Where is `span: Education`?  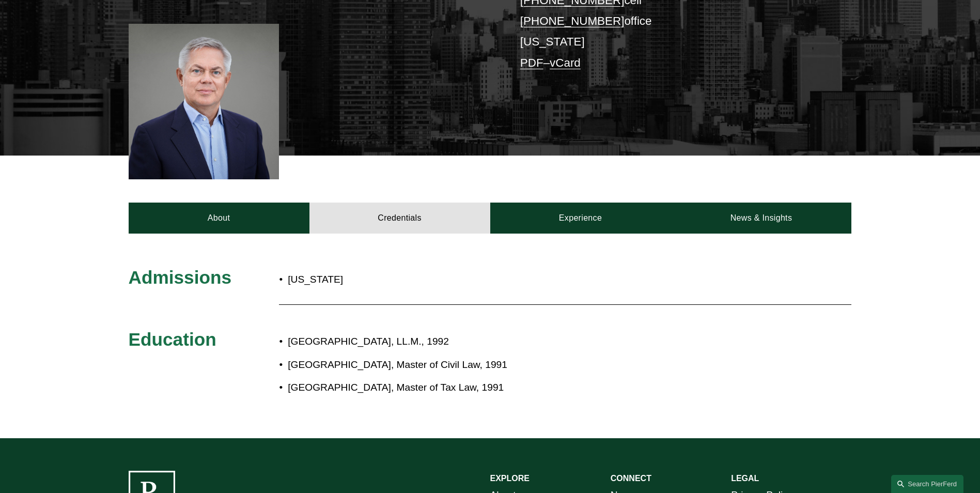
span: Education is located at coordinates (173, 339).